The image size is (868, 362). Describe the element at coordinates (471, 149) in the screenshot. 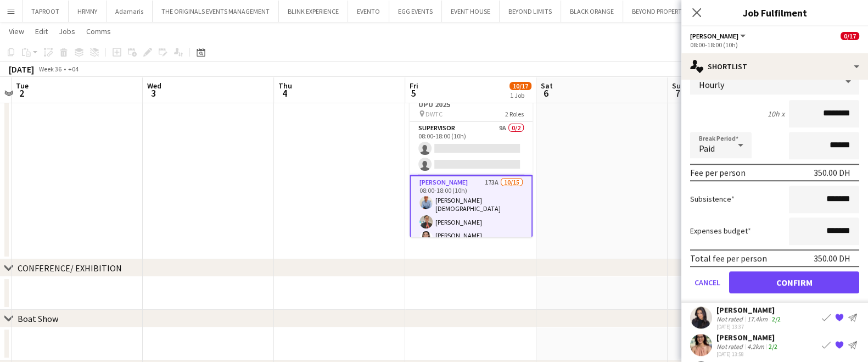

I see `app-card-role: Supervisor9A0/208:00-18:00 (10h)` at that location.